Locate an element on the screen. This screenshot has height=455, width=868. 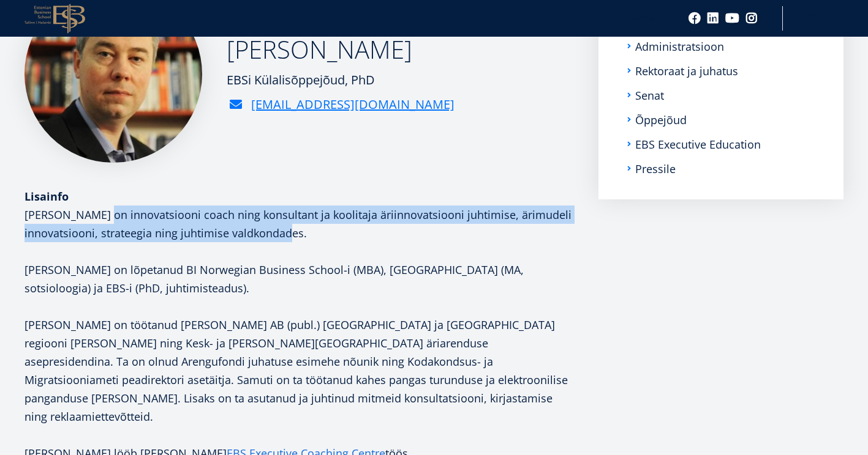
a: Rektoraat ja juhatus is located at coordinates (686, 71).